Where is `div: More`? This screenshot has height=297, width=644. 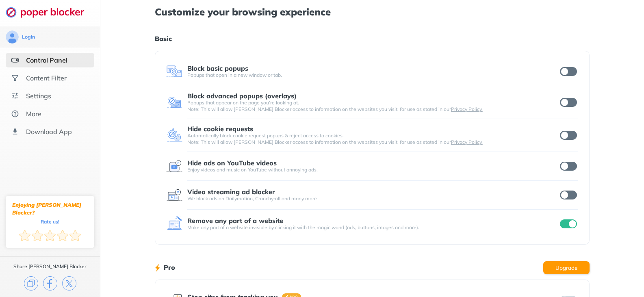
div: More is located at coordinates (34, 114).